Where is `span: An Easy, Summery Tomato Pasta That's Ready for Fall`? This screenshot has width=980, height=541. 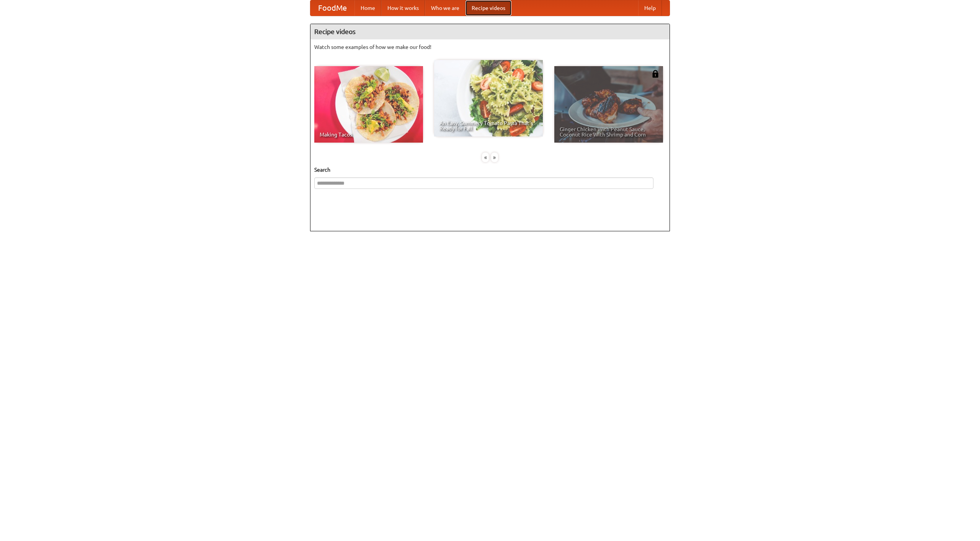 span: An Easy, Summery Tomato Pasta That's Ready for Fall is located at coordinates (489, 126).